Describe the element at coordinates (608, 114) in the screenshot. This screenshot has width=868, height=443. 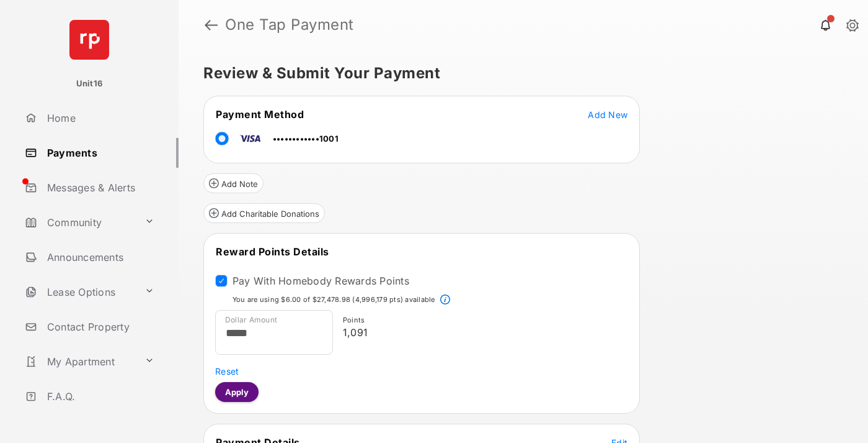
I see `span: Add New` at that location.